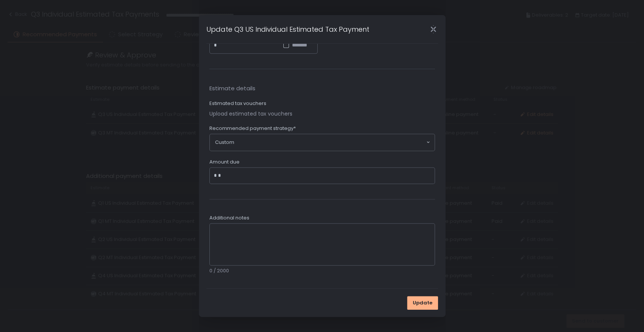 This screenshot has width=644, height=332. Describe the element at coordinates (229, 218) in the screenshot. I see `span: Additional notes` at that location.